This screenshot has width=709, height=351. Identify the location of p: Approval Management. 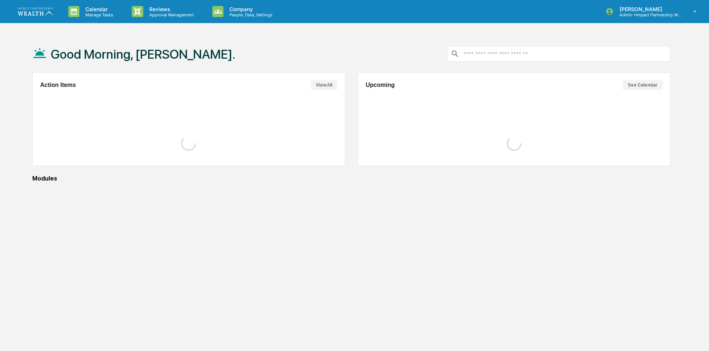
(170, 15).